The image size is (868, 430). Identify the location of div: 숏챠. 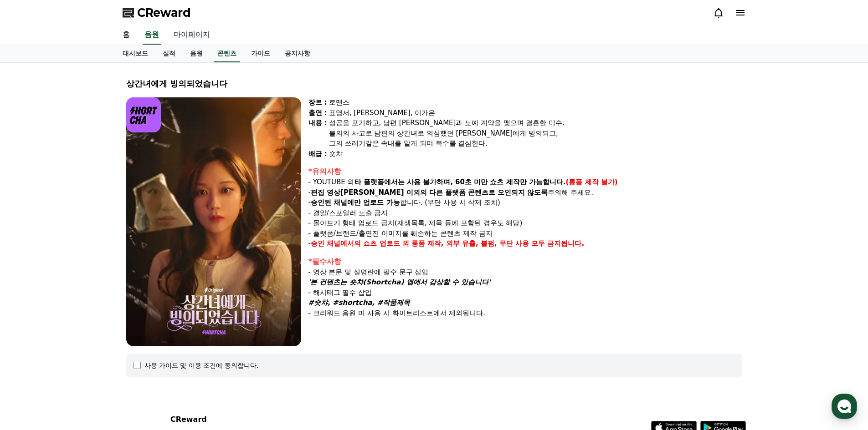
(536, 154).